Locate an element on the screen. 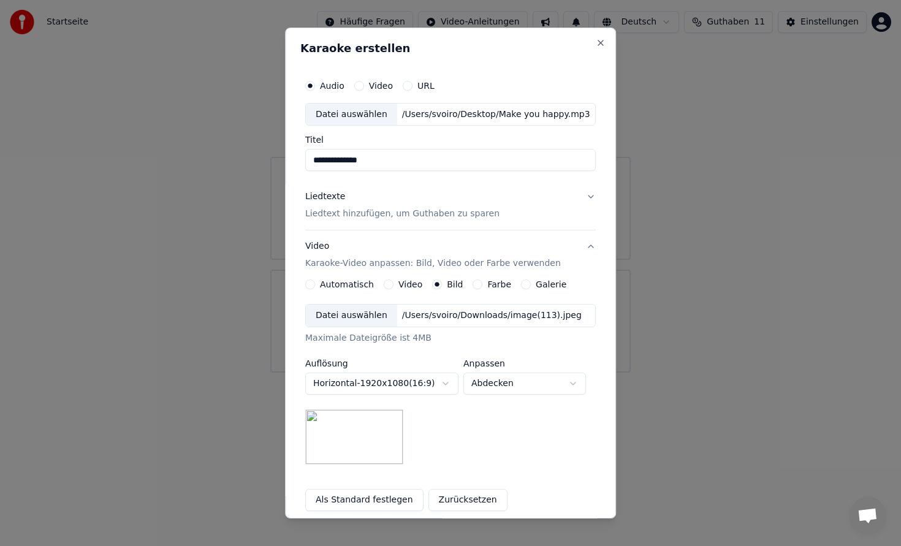 This screenshot has width=901, height=546. div: Liedtexte is located at coordinates (325, 197).